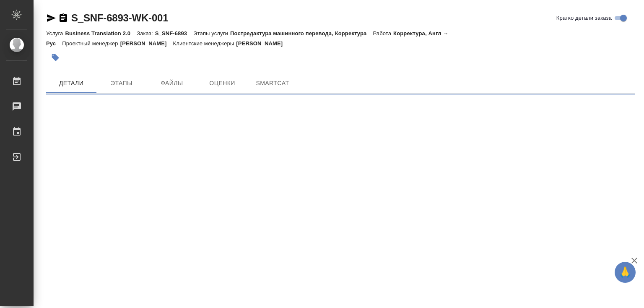 Image resolution: width=644 pixels, height=308 pixels. I want to click on button: Скопировать ссылку для ЯМессенджера, so click(51, 18).